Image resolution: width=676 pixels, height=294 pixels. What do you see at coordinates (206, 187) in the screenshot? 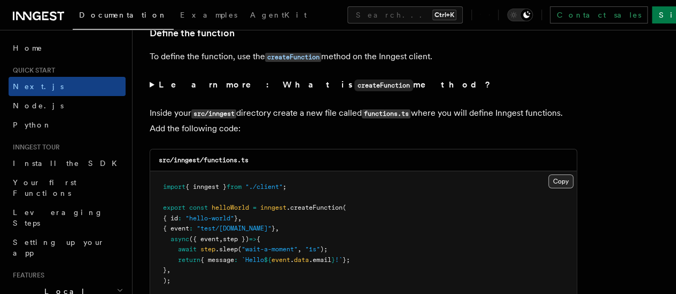
I see `span: { inngest }` at bounding box center [206, 187].